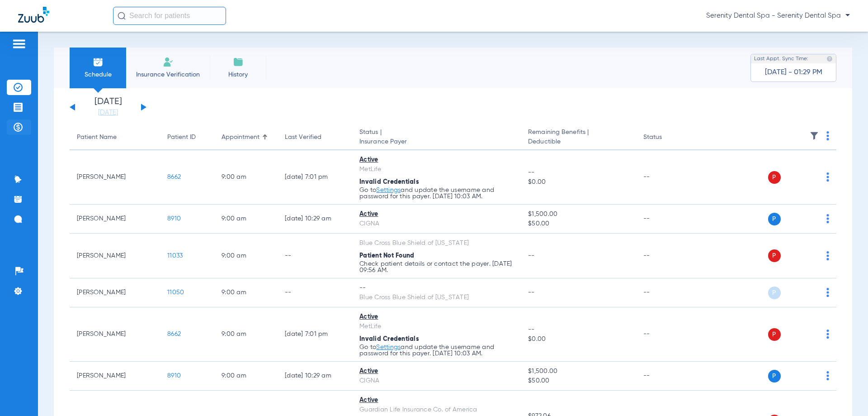  Describe the element at coordinates (168, 75) in the screenshot. I see `span: Insurance Verification` at that location.